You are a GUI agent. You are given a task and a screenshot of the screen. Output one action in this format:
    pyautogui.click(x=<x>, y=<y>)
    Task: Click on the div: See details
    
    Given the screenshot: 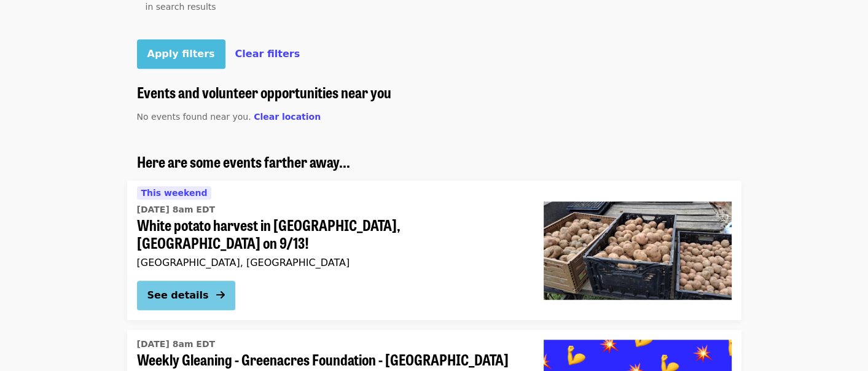 What is the action you would take?
    pyautogui.click(x=178, y=296)
    